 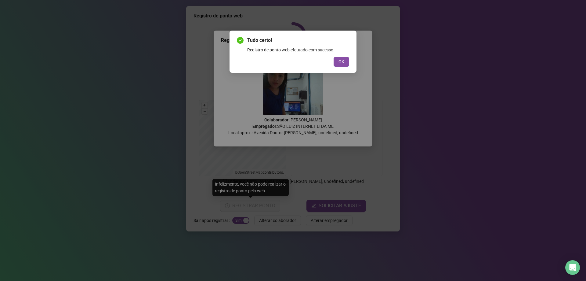 What do you see at coordinates (240, 40) in the screenshot?
I see `span: check-circle` at bounding box center [240, 40].